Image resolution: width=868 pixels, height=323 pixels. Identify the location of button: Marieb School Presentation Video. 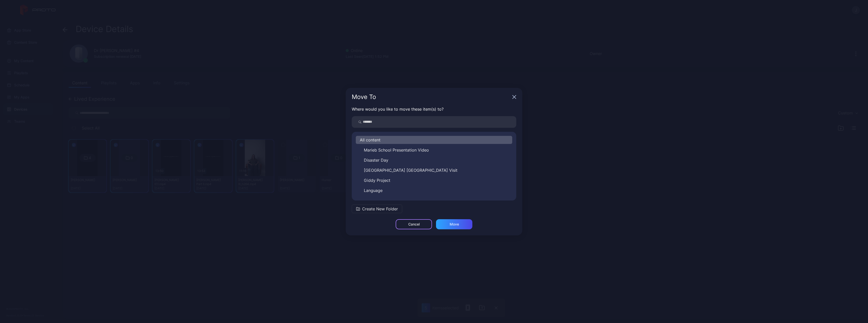
(434, 150).